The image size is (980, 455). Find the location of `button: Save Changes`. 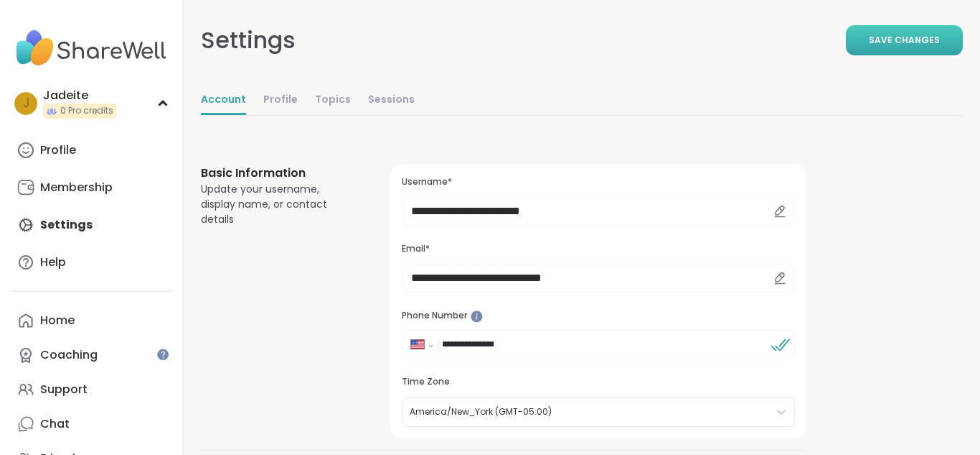

button: Save Changes is located at coordinates (904, 40).